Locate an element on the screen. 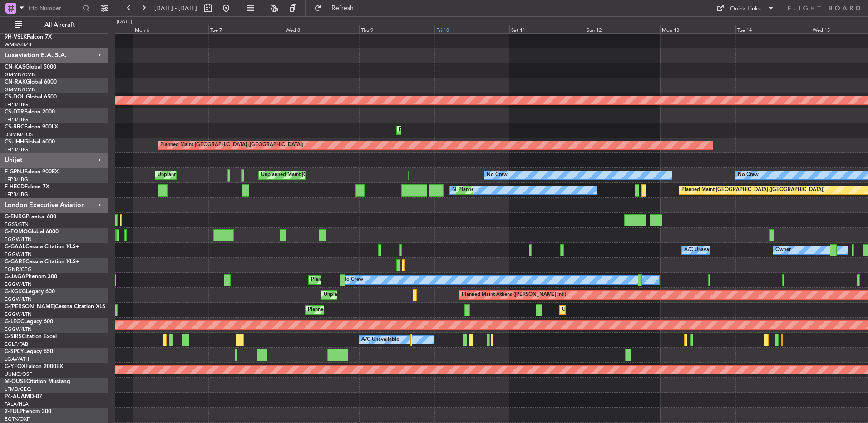  span: P4-AUA is located at coordinates (15, 396).